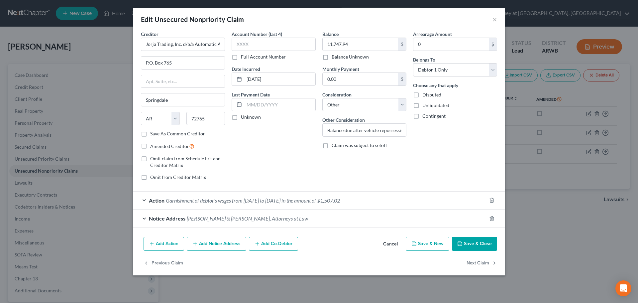 The height and width of the screenshot is (303, 638). What do you see at coordinates (246, 69) in the screenshot?
I see `label: Date Incurred` at bounding box center [246, 69].